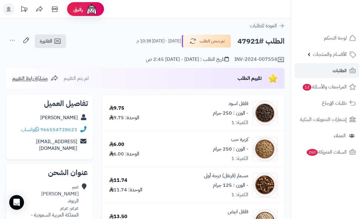  I want to click on a: إشعارات التحويلات البنكية, so click(327, 120).